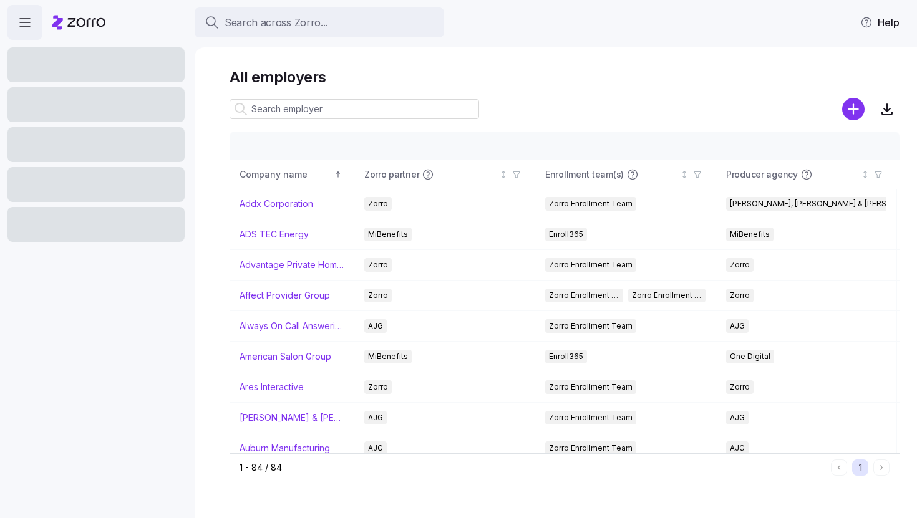  I want to click on th: Producer agencyNot sorted, so click(807, 175).